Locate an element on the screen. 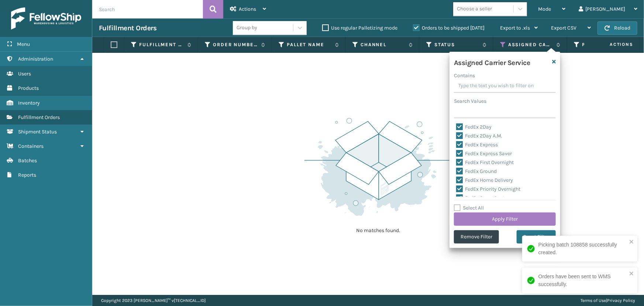 The image size is (644, 306). span: Reports is located at coordinates (27, 175).